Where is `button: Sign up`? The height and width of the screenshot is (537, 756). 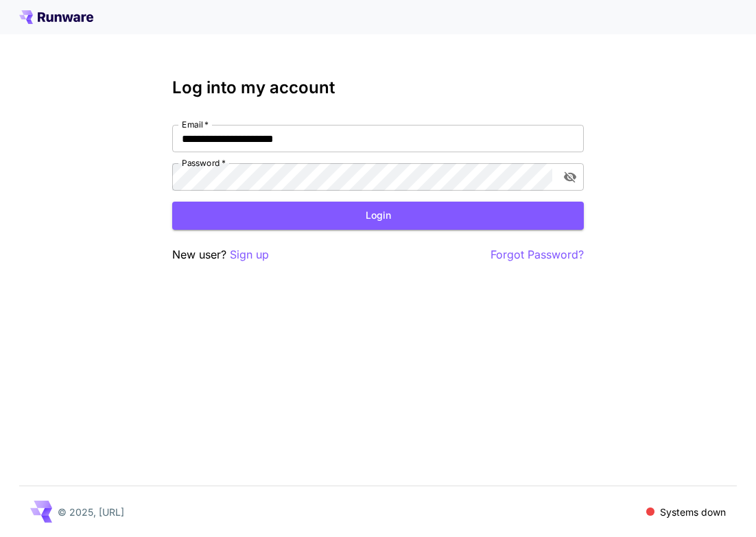
button: Sign up is located at coordinates (249, 254).